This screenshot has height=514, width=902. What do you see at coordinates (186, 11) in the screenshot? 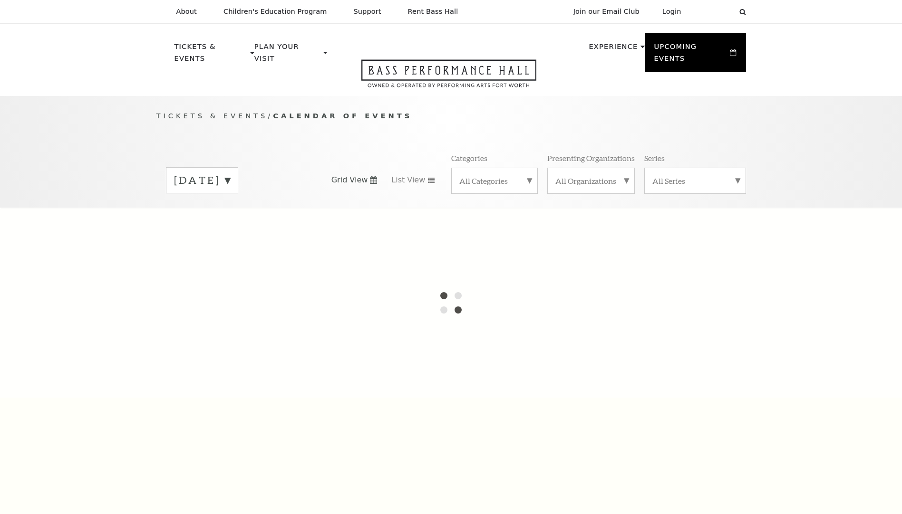
I see `p: About` at bounding box center [186, 11].